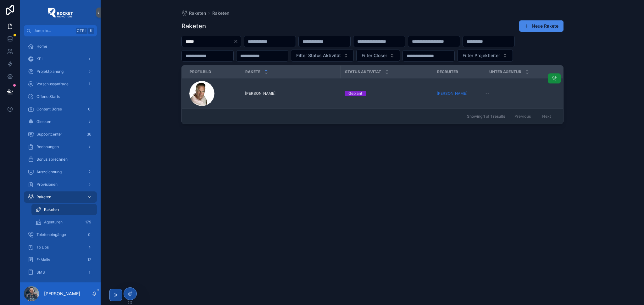 The width and height of the screenshot is (644, 305). Describe the element at coordinates (47, 147) in the screenshot. I see `span: Rechnungen` at that location.